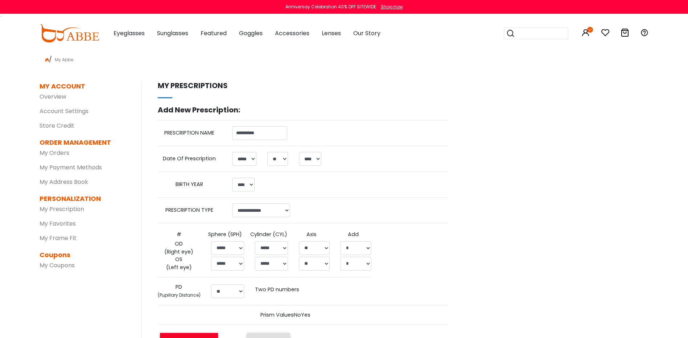 This screenshot has width=688, height=338. Describe the element at coordinates (314, 235) in the screenshot. I see `th: Axis` at that location.